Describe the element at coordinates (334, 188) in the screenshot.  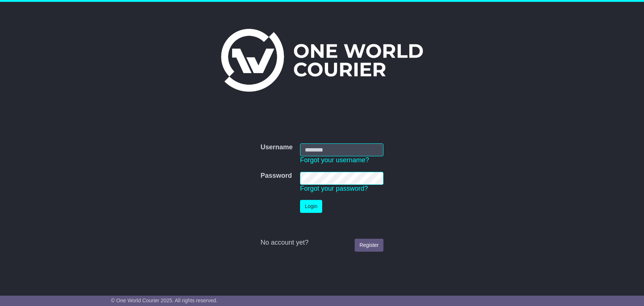
I see `a: Forgot your password?` at that location.